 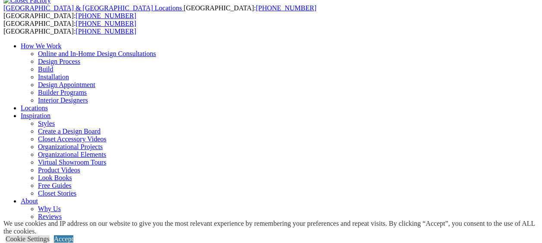 I want to click on a: Product Videos, so click(x=59, y=170).